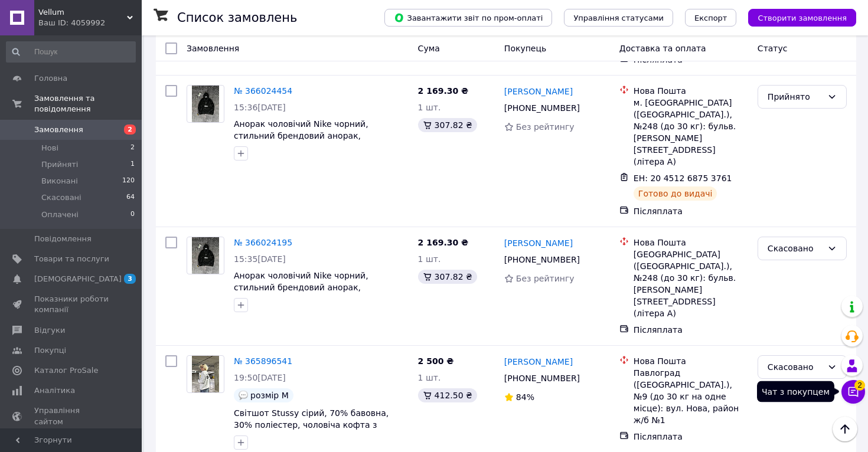 The height and width of the screenshot is (452, 868). What do you see at coordinates (618, 18) in the screenshot?
I see `span: Управління статусами` at bounding box center [618, 18].